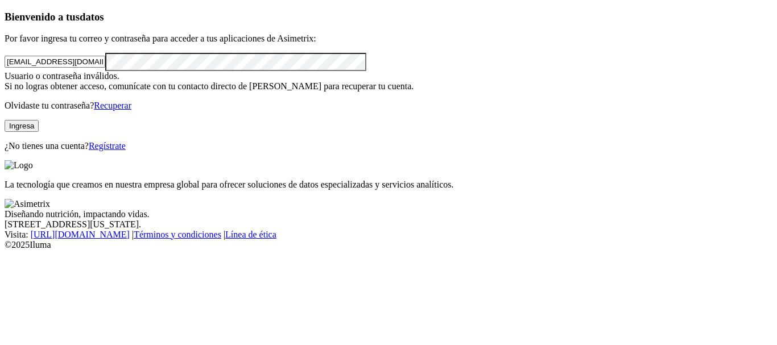  Describe the element at coordinates (107, 146) in the screenshot. I see `a: Regístrate` at that location.